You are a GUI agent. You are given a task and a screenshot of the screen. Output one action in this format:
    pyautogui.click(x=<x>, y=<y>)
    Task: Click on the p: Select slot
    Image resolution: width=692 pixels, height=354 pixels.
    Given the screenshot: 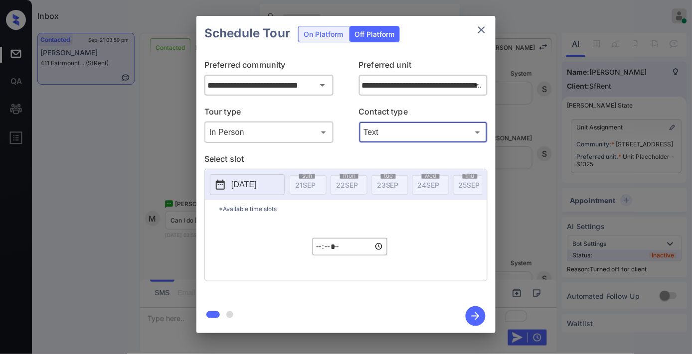 What is the action you would take?
    pyautogui.click(x=346, y=161)
    